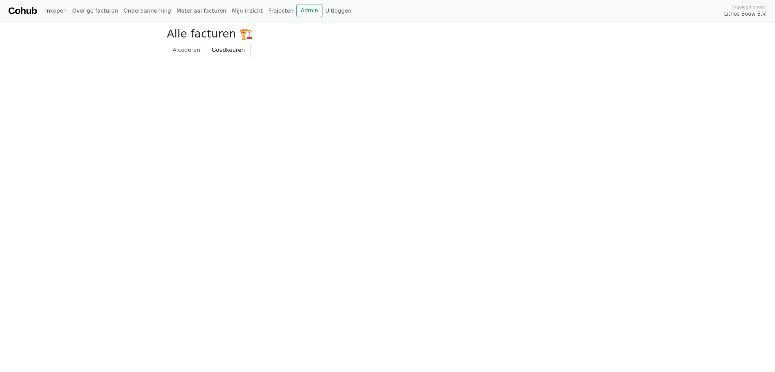 The width and height of the screenshot is (775, 372). What do you see at coordinates (228, 50) in the screenshot?
I see `span: Goedkeuren` at bounding box center [228, 50].